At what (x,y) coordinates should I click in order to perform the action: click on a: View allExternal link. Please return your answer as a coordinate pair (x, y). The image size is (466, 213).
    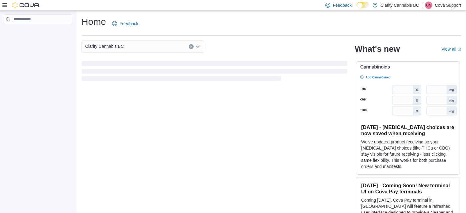
    Looking at the image, I should click on (451, 49).